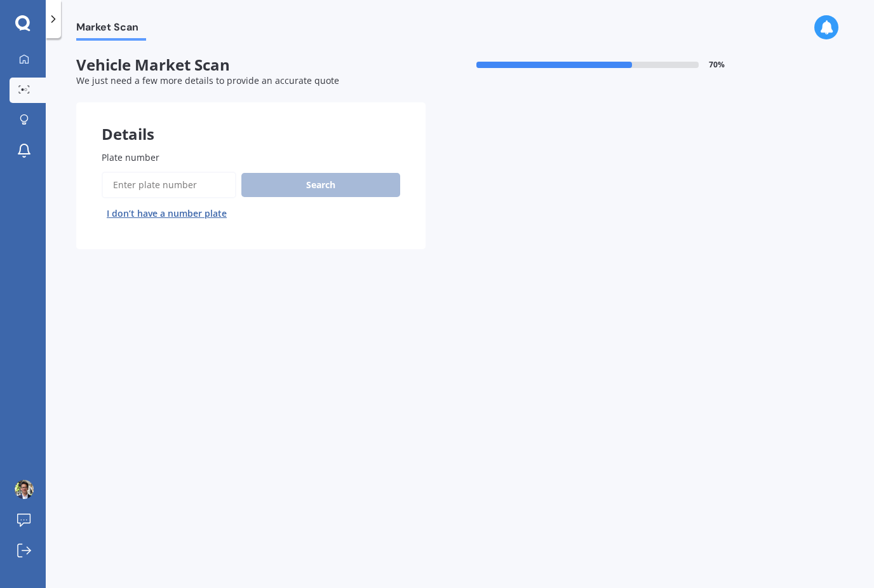 This screenshot has width=874, height=588. What do you see at coordinates (251, 121) in the screenshot?
I see `div: Details` at bounding box center [251, 121].